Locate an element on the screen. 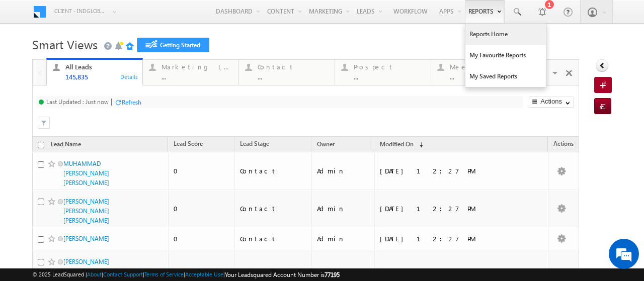  span: Lead Score is located at coordinates (188, 143).